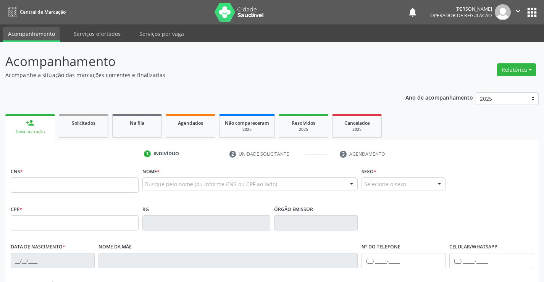 The width and height of the screenshot is (544, 282). What do you see at coordinates (439, 97) in the screenshot?
I see `p: Ano de acompanhamento` at bounding box center [439, 97].